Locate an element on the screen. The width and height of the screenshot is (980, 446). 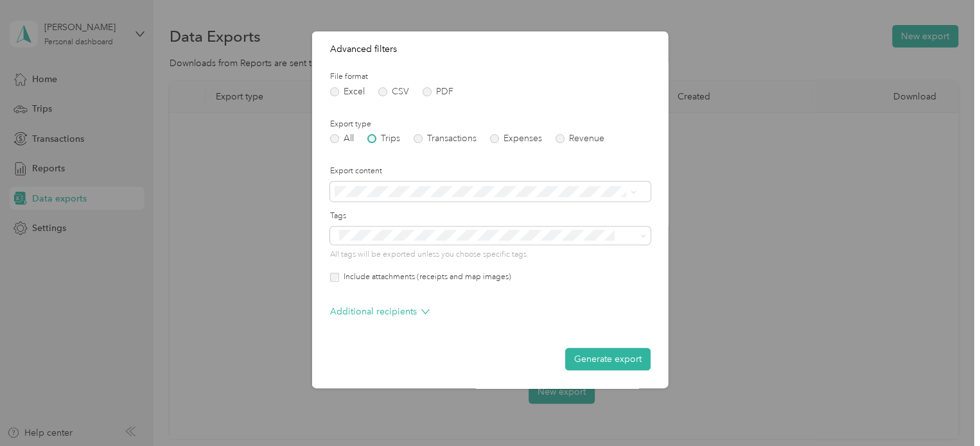
p: Advanced filters is located at coordinates (490, 49).